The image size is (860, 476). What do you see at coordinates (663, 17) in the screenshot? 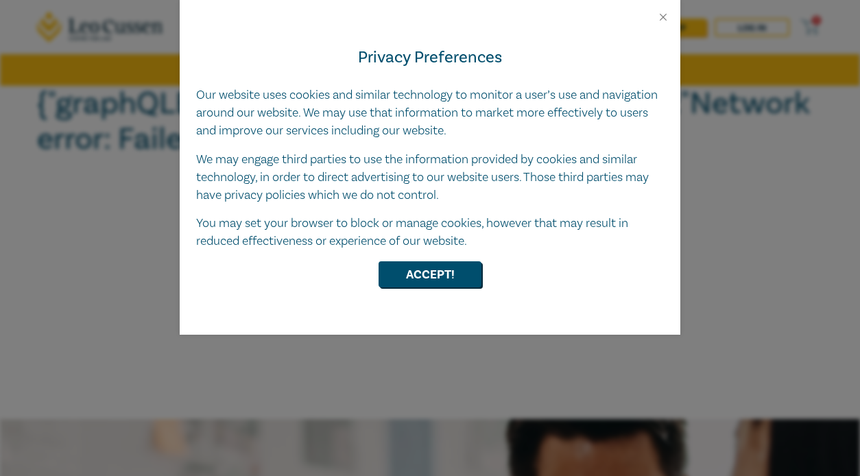
I see `button: Close` at bounding box center [663, 17].